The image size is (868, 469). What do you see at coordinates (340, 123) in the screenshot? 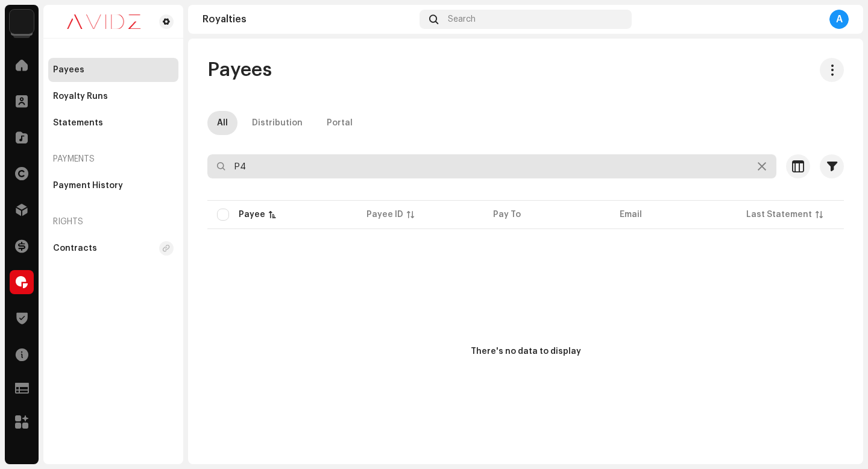
I see `div: Portal` at bounding box center [340, 123].